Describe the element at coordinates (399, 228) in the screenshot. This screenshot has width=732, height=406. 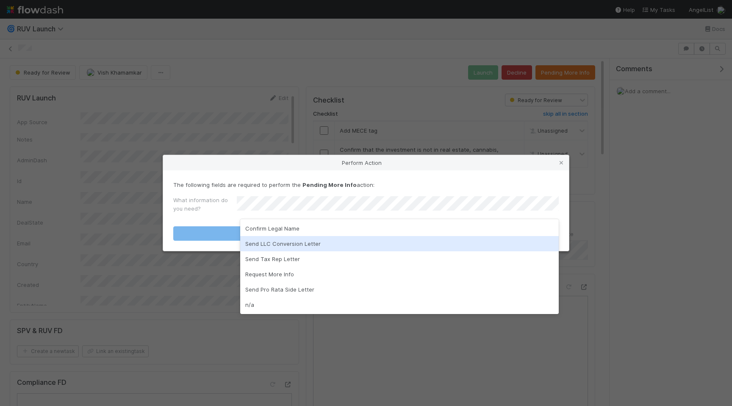
I see `div: Confirm Legal Name` at that location.